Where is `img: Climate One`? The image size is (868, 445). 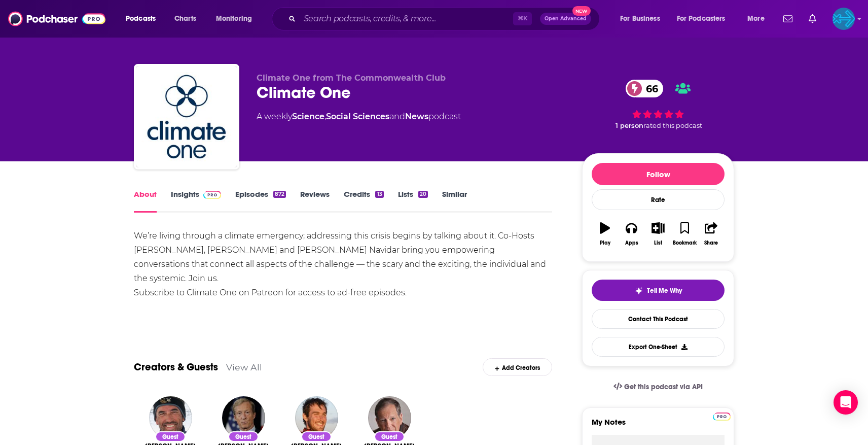
img: Climate One is located at coordinates (186, 117).